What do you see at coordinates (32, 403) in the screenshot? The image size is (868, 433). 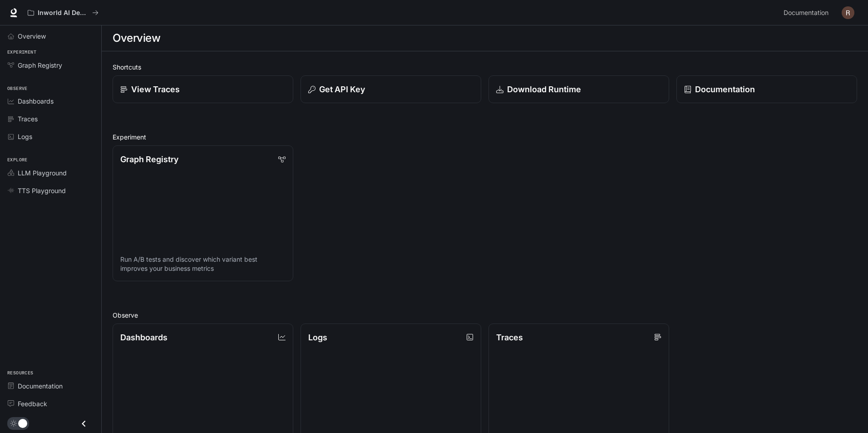 I see `span: Feedback` at bounding box center [32, 403].